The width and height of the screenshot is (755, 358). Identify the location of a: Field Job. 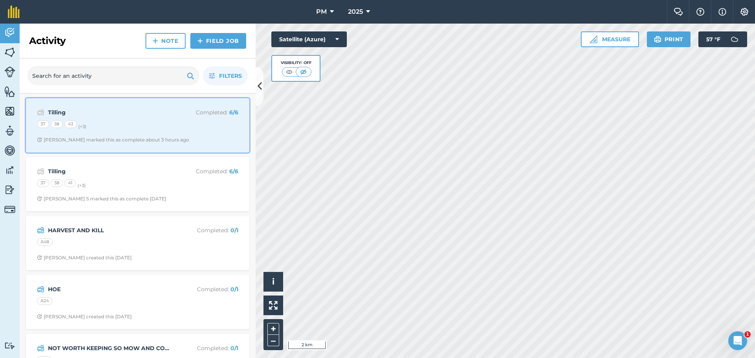
(218, 41).